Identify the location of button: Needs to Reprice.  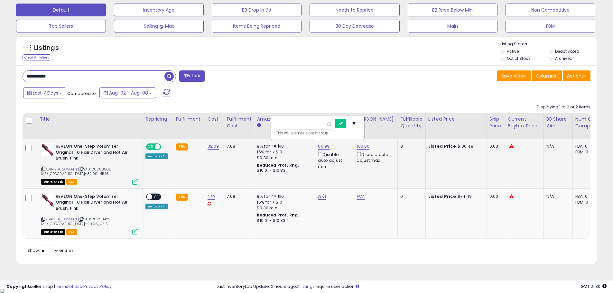
(354, 10).